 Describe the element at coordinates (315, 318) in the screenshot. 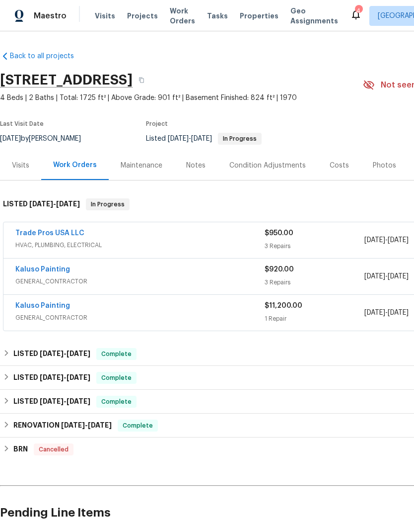

I see `div: 1 Repair` at that location.